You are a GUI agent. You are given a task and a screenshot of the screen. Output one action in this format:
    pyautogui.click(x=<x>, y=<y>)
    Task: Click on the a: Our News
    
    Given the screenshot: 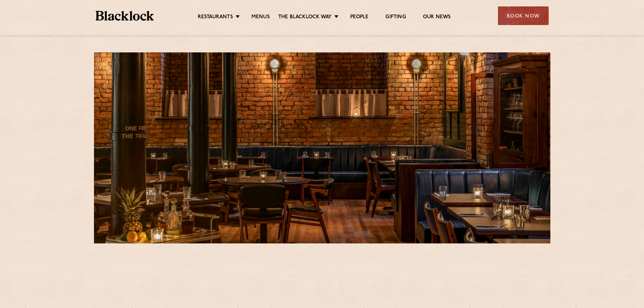 What is the action you would take?
    pyautogui.click(x=437, y=17)
    